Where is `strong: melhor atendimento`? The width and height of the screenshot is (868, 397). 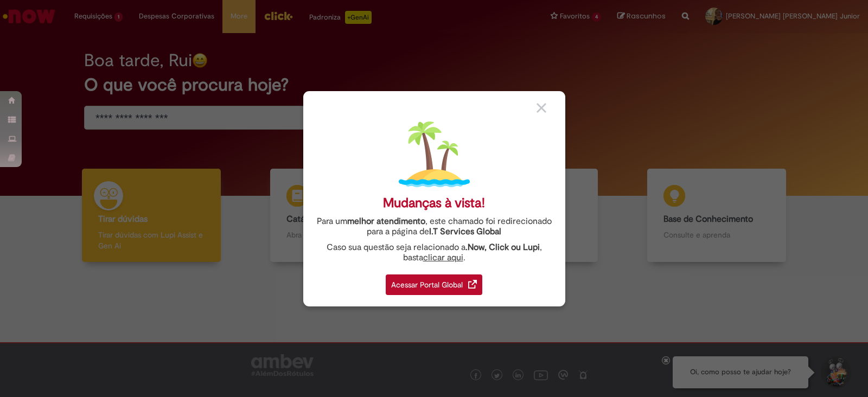 strong: melhor atendimento is located at coordinates (386, 222).